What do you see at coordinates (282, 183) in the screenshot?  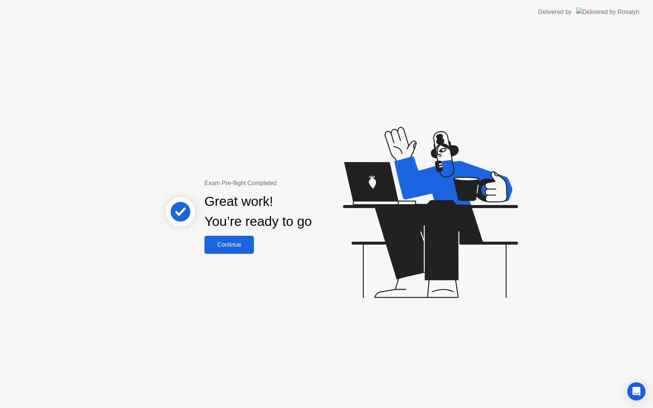 I see `div: Exam Pre-flight Completed` at bounding box center [282, 183].